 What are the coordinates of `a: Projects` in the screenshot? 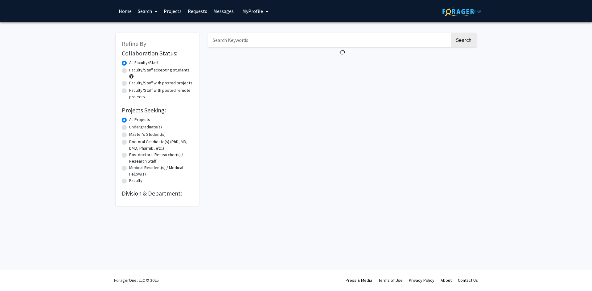 It's located at (173, 11).